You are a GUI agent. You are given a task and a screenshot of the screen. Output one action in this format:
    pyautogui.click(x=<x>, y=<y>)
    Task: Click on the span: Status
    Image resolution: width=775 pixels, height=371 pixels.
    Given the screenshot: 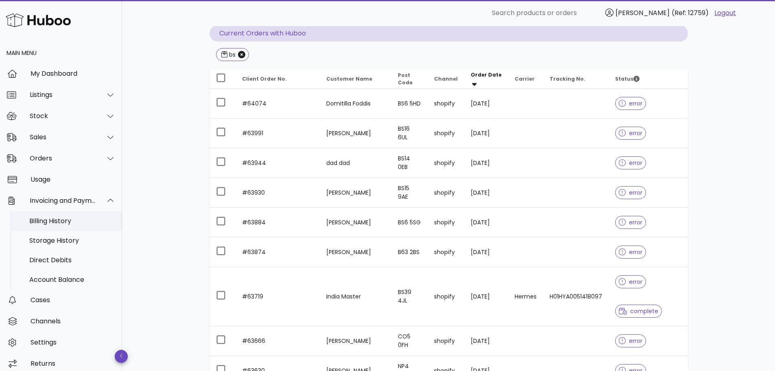 What is the action you would take?
    pyautogui.click(x=627, y=79)
    